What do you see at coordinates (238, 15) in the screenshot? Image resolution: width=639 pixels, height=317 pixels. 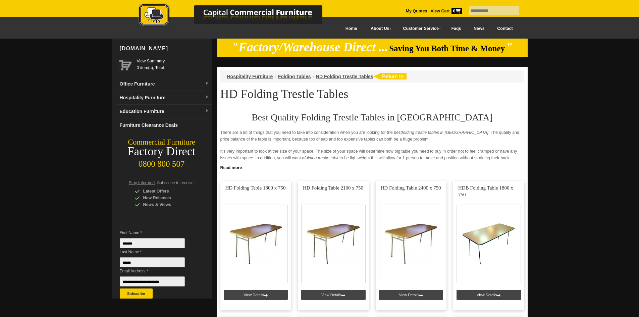 I see `img: Capital Commercial Furniture Logo` at bounding box center [238, 15].